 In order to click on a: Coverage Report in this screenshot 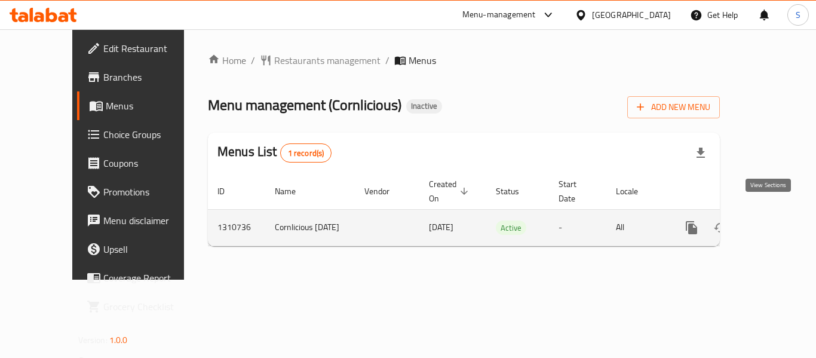, I will do `click(143, 278)`.